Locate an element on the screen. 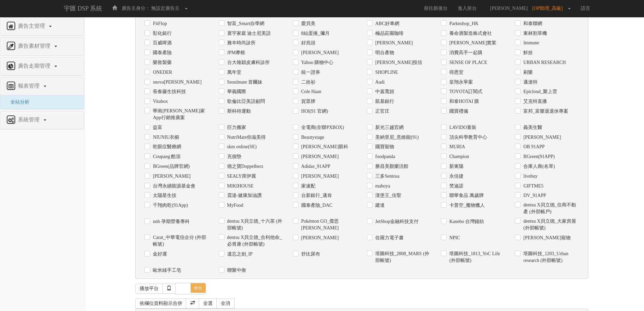  label: Adidas_91APP is located at coordinates (315, 167).